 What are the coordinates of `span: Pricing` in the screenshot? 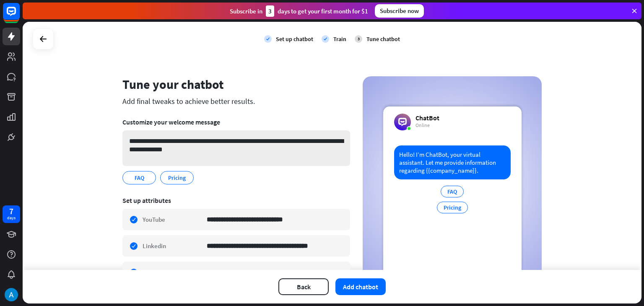 It's located at (177, 178).